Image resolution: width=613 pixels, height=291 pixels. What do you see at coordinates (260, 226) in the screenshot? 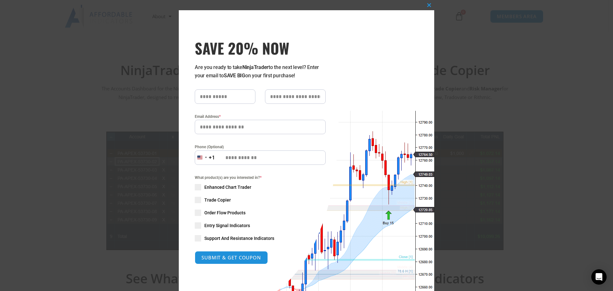
I see `label: Entry Signal Indicators` at bounding box center [260, 226].